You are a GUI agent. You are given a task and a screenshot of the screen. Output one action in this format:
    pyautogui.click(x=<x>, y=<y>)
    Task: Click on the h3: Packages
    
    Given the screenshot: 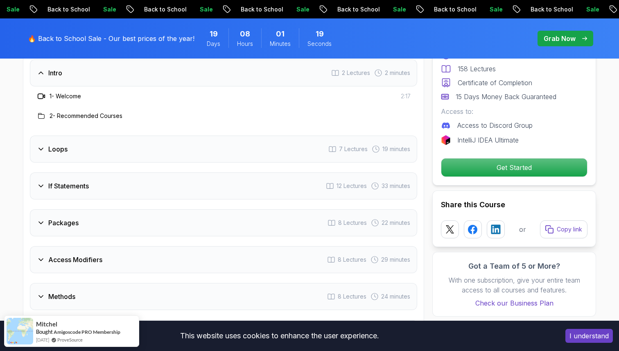 What is the action you would take?
    pyautogui.click(x=63, y=223)
    